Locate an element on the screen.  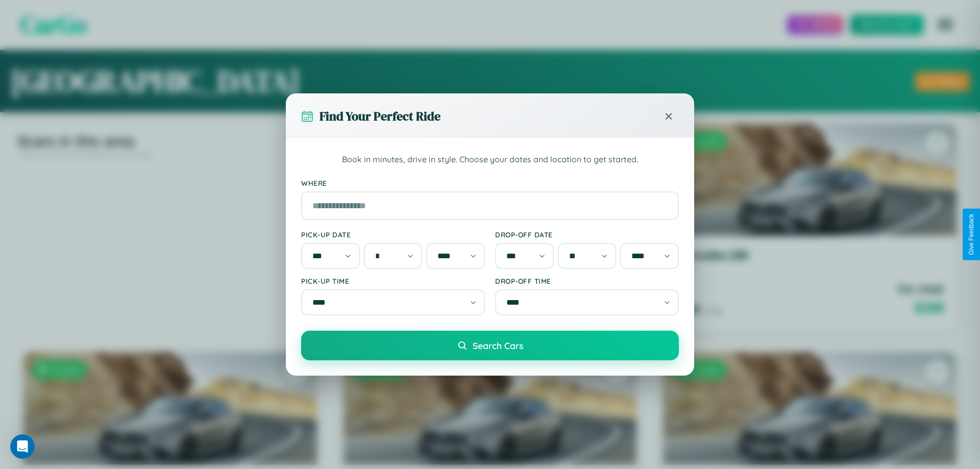
h3: Find Your Perfect Ride is located at coordinates (380, 116).